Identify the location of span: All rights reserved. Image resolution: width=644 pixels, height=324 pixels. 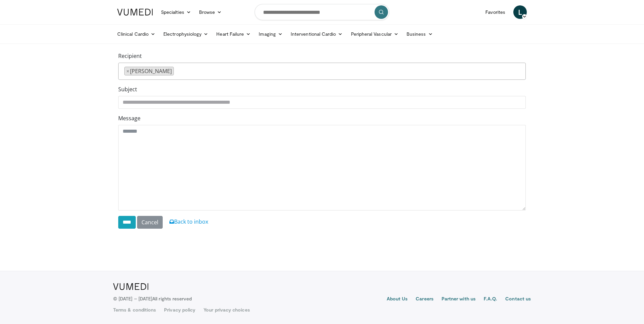
(171, 299).